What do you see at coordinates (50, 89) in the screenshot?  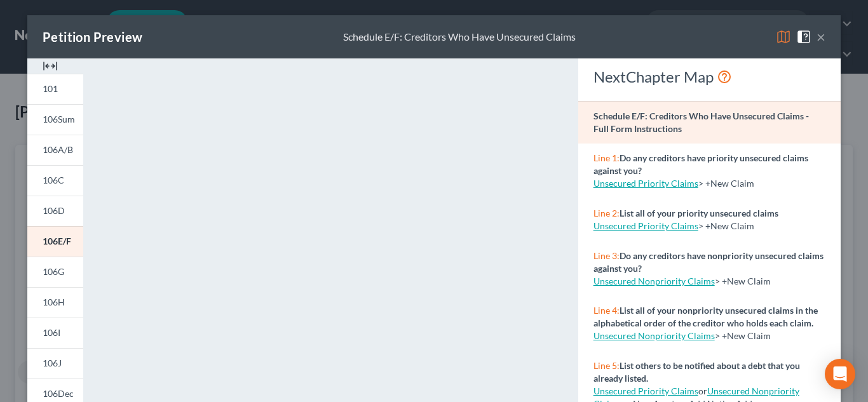 I see `span: 101` at bounding box center [50, 89].